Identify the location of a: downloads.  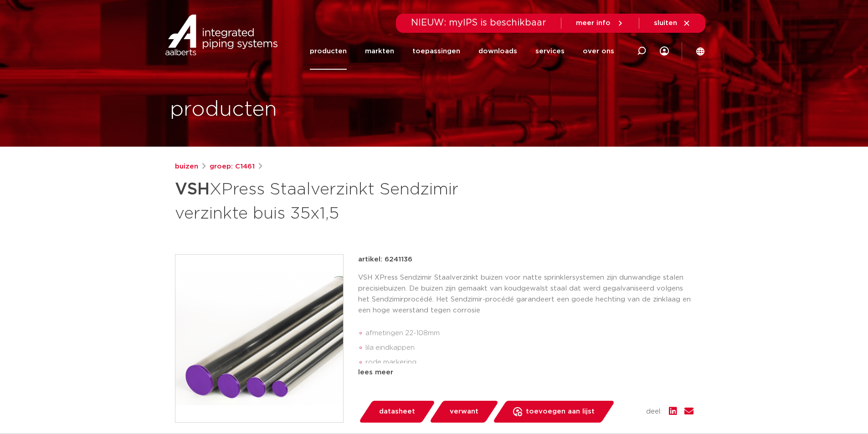
(498, 51).